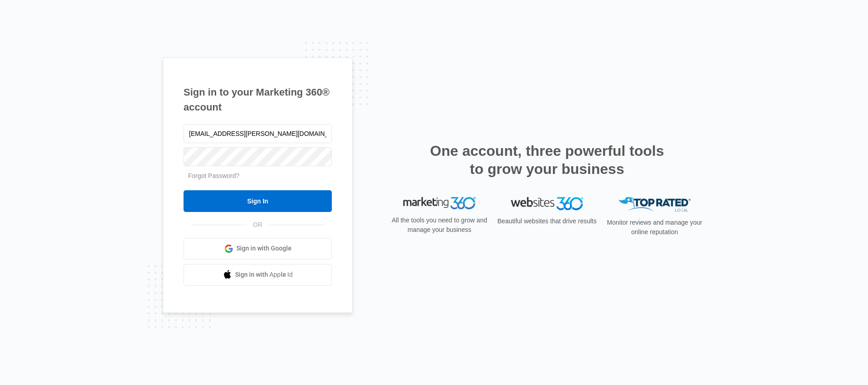 Image resolution: width=868 pixels, height=385 pixels. I want to click on h2: One account, three powerful tools to grow your business, so click(547, 160).